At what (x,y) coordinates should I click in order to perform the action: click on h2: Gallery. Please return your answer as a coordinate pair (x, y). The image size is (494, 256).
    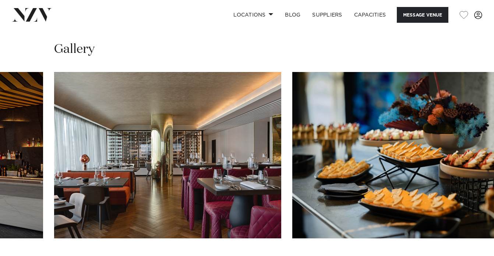
    Looking at the image, I should click on (74, 49).